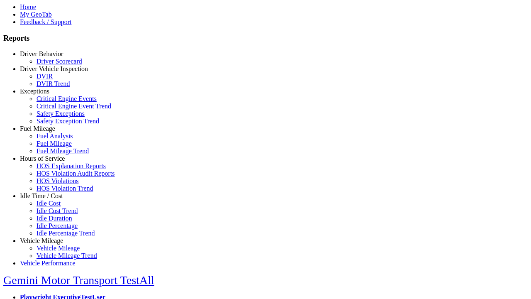 This screenshot has height=299, width=531. I want to click on a: HOS Violations, so click(57, 180).